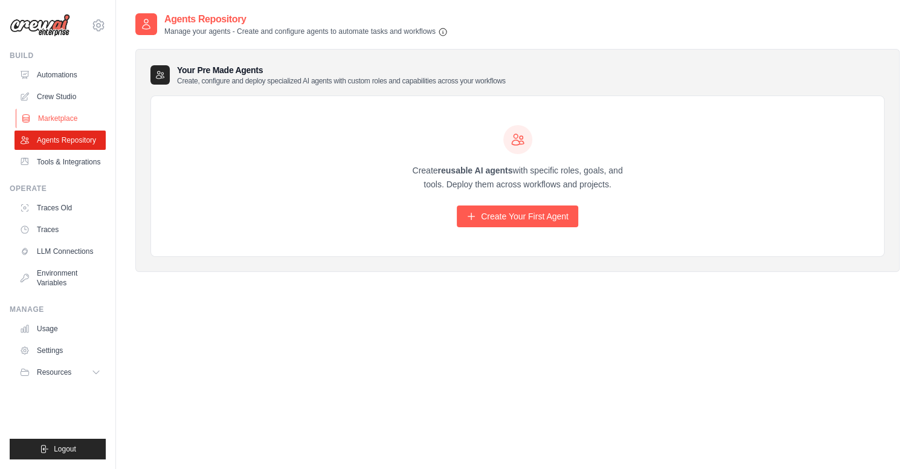 The image size is (919, 469). Describe the element at coordinates (60, 97) in the screenshot. I see `a: Crew Studio` at that location.